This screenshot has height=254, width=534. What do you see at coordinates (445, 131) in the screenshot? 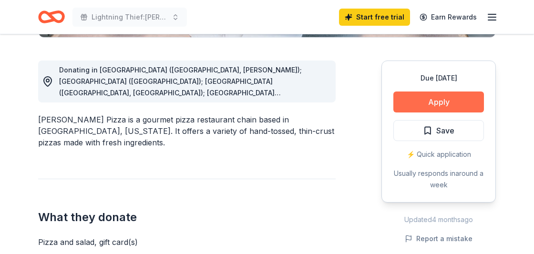
I see `span: Save` at bounding box center [445, 131].